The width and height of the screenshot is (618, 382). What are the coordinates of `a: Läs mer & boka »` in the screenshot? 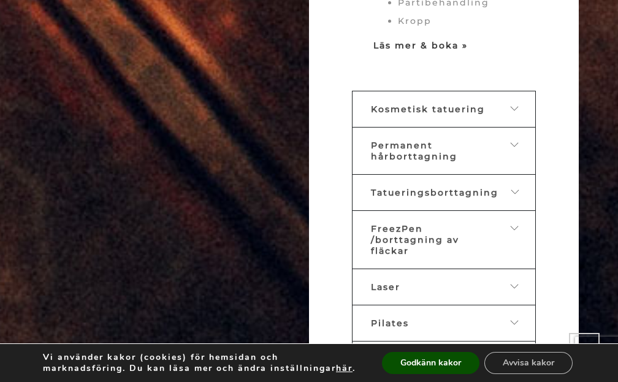 It's located at (420, 45).